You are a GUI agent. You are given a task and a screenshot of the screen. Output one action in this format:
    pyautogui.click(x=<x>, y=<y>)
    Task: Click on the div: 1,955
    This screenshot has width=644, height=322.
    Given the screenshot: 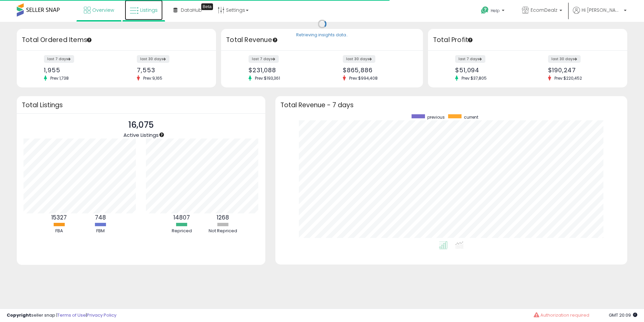 What is the action you would take?
    pyautogui.click(x=78, y=70)
    